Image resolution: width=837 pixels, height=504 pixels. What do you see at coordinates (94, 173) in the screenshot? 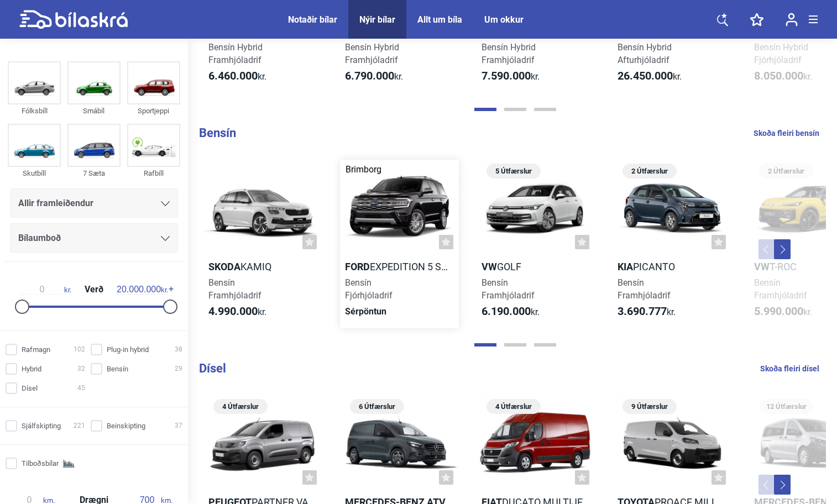
I see `div: 7 Sæta` at bounding box center [94, 173].